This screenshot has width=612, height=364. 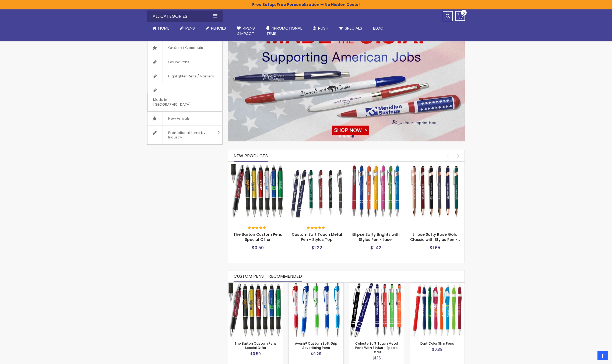 I want to click on a: Ellipse Softy Rose Gold Classic with Stylus Pen - Silver Laser, so click(x=435, y=166).